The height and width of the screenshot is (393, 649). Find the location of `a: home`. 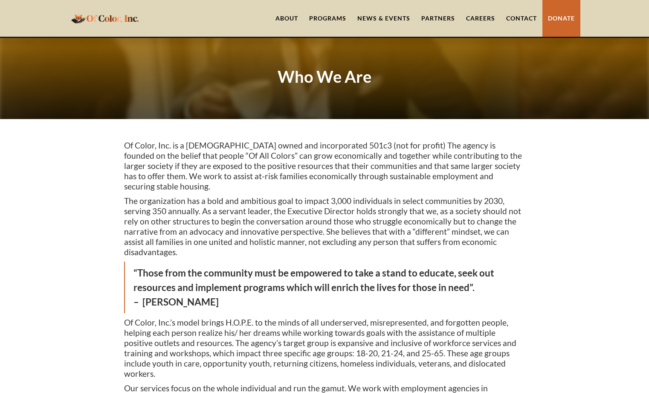

a: home is located at coordinates (105, 18).